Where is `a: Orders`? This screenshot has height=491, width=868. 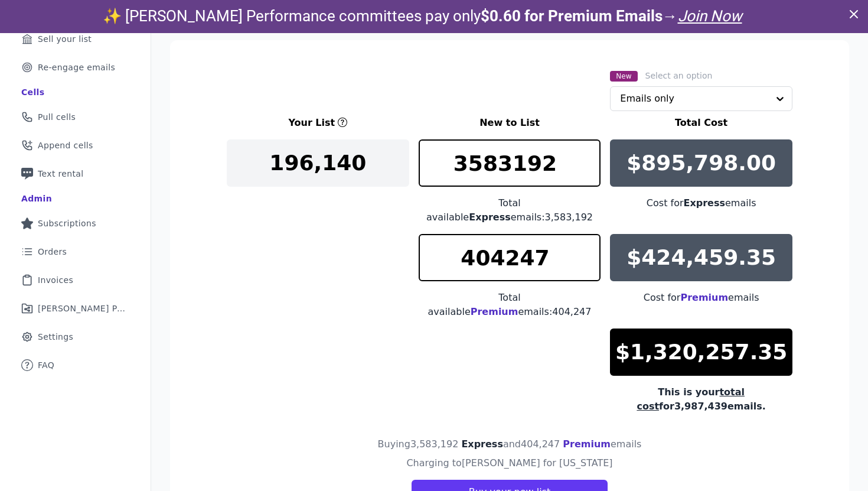 a: Orders is located at coordinates (75, 251).